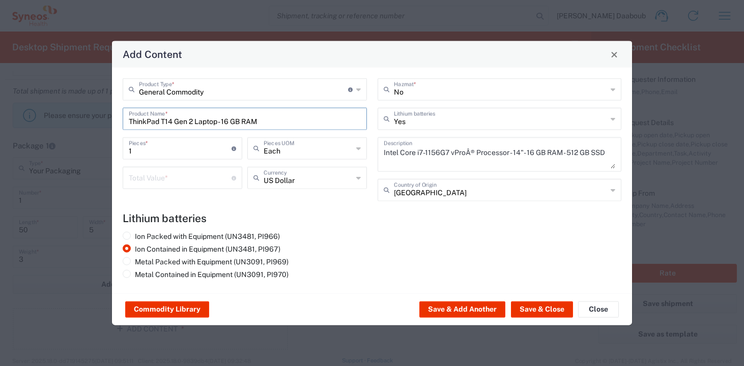  I want to click on label: Ion Packed with Equipment (UN3481, PI966), so click(201, 237).